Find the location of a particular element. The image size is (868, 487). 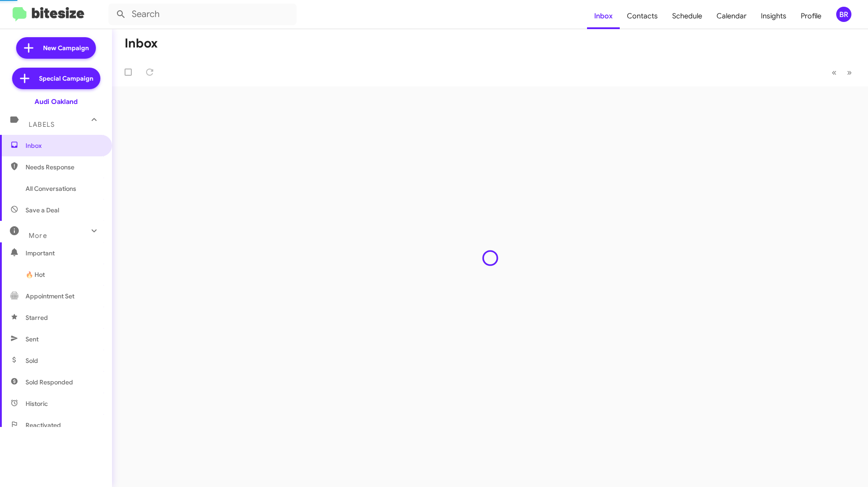

span: Needs Response is located at coordinates (64, 168).